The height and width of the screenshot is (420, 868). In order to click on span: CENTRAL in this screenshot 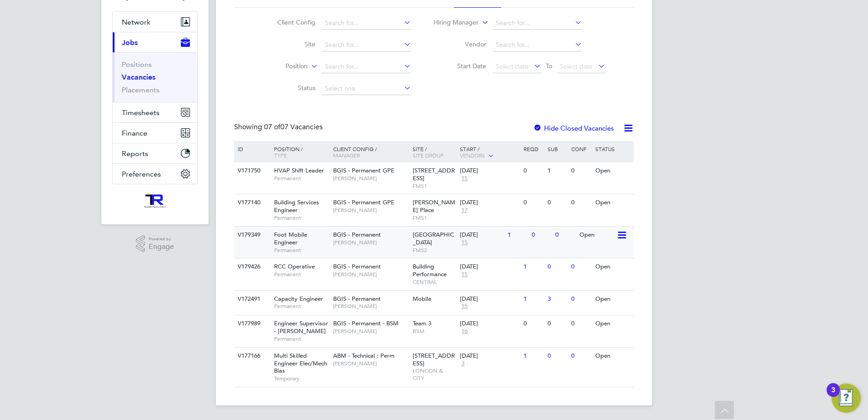, I will do `click(434, 282)`.